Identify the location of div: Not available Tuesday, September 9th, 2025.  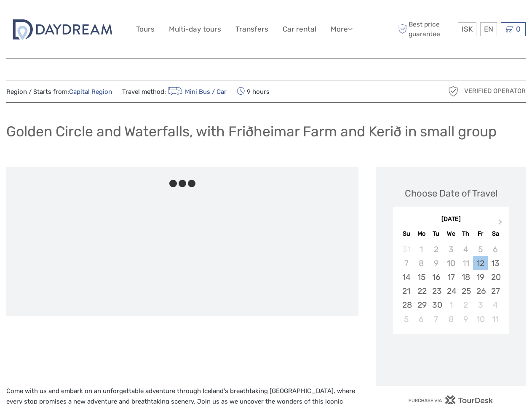
(436, 263).